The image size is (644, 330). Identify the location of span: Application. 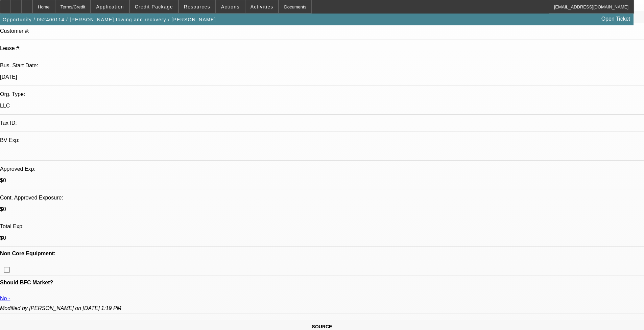
(110, 7).